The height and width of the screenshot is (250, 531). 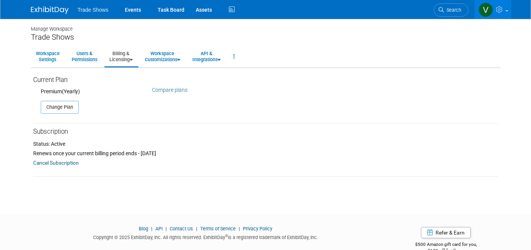 I want to click on div: Subscription, so click(x=266, y=130).